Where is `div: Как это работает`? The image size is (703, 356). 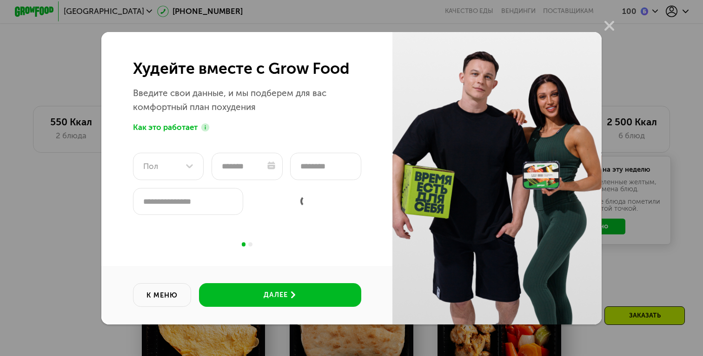
div: Как это работает is located at coordinates (171, 127).